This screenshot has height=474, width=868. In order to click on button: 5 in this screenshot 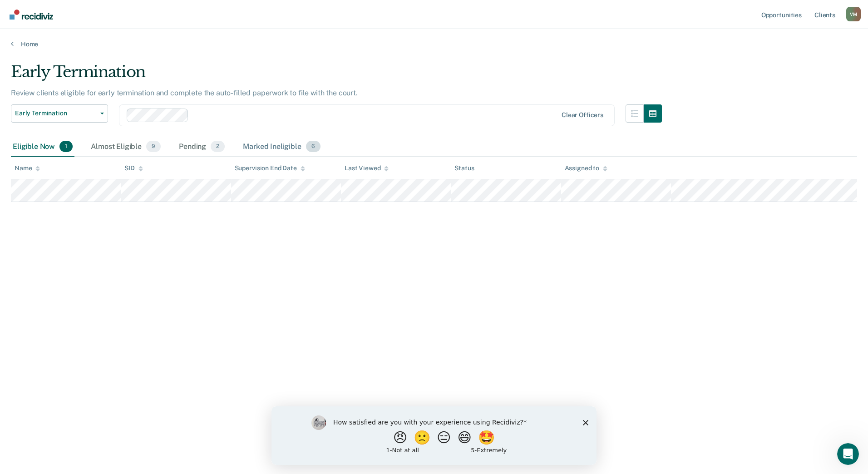, I will do `click(216, 31)`.